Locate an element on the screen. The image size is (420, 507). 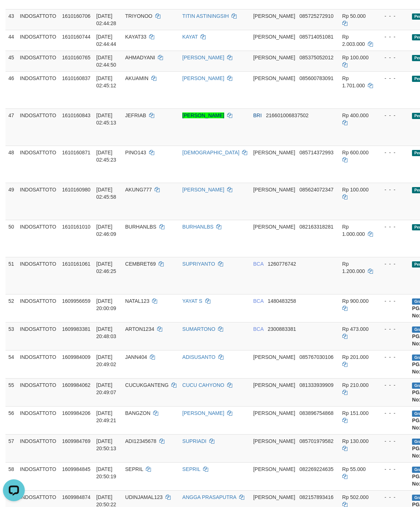
span: KAYAT33 is located at coordinates (136, 36).